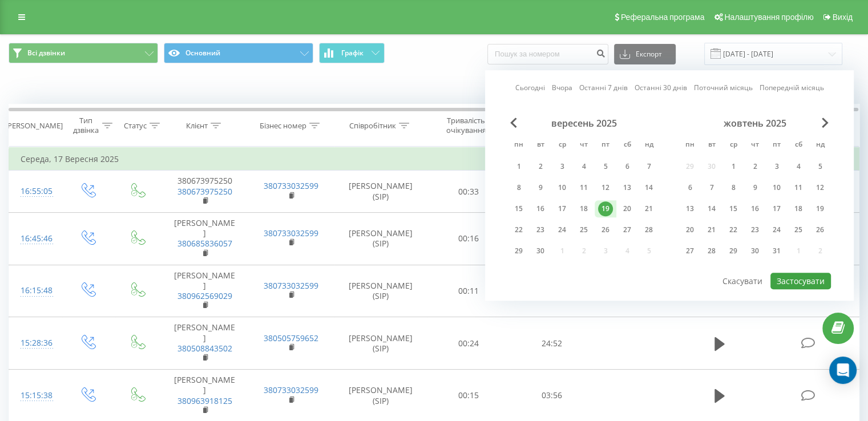 Image resolution: width=868 pixels, height=421 pixels. I want to click on div: 23, so click(756, 230).